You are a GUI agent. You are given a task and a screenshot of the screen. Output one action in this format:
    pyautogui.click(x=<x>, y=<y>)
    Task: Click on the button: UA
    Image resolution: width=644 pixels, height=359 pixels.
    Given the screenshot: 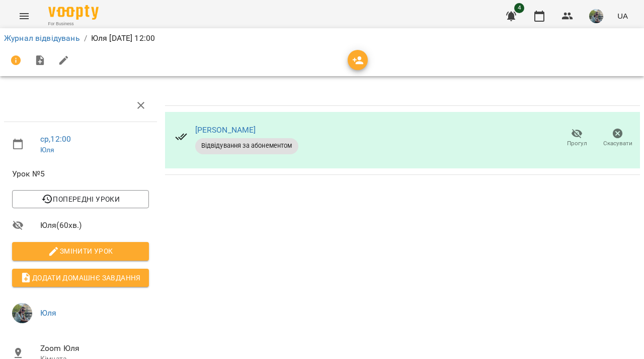 What is the action you would take?
    pyautogui.click(x=623, y=16)
    